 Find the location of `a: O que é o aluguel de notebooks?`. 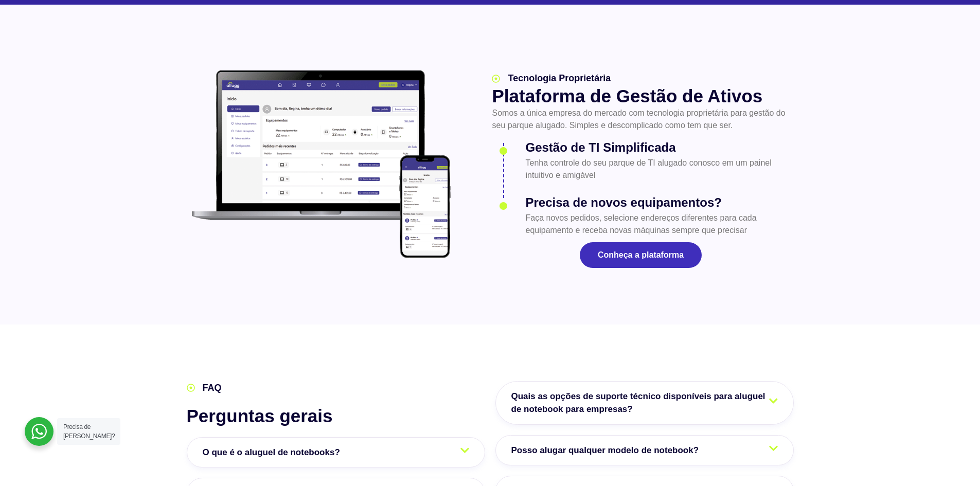

a: O que é o aluguel de notebooks? is located at coordinates (336, 453).